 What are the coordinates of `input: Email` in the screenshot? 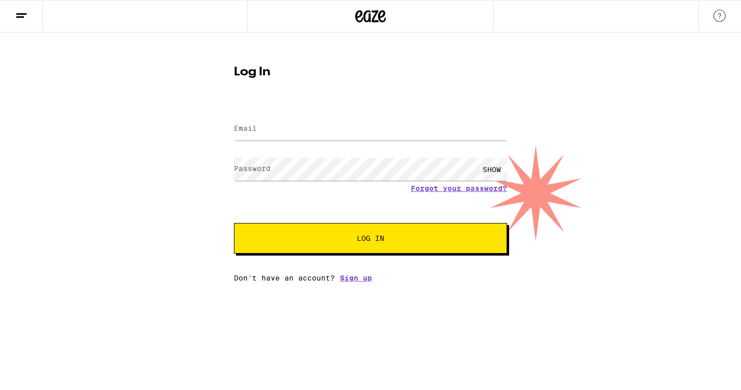 It's located at (371, 129).